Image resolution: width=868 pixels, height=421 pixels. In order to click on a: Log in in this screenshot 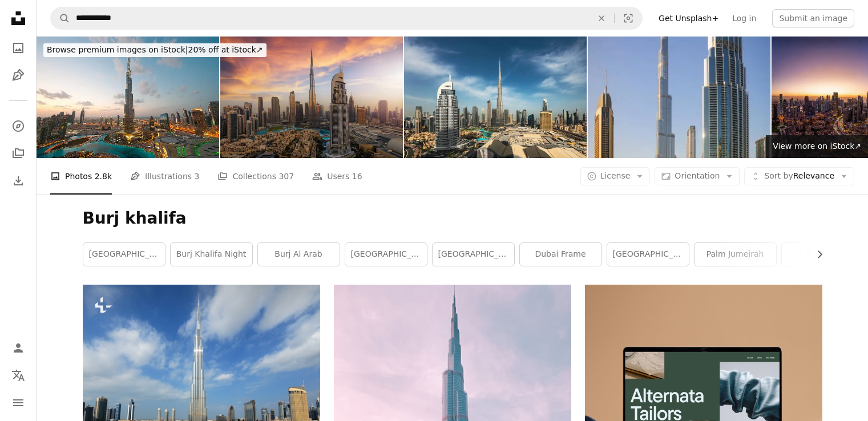, I will do `click(744, 18)`.